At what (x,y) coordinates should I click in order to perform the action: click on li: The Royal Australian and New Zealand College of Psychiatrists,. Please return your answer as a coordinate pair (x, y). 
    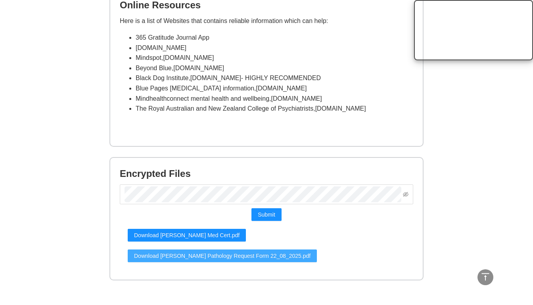
    Looking at the image, I should click on (274, 109).